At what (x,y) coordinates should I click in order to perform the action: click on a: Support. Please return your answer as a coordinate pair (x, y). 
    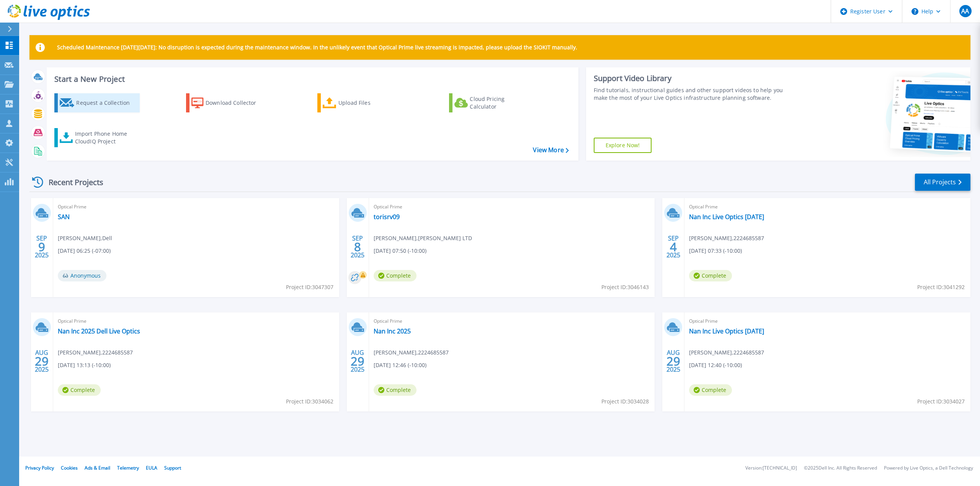
    Looking at the image, I should click on (173, 468).